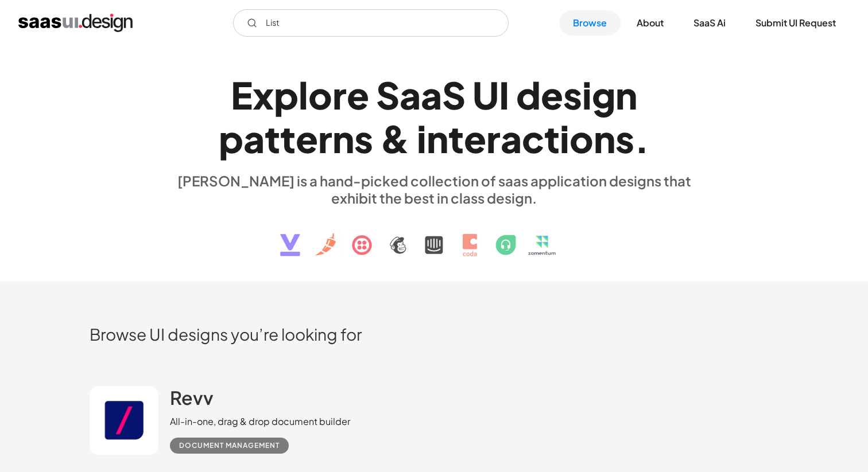 This screenshot has height=472, width=868. Describe the element at coordinates (192, 401) in the screenshot. I see `a: Revv` at that location.